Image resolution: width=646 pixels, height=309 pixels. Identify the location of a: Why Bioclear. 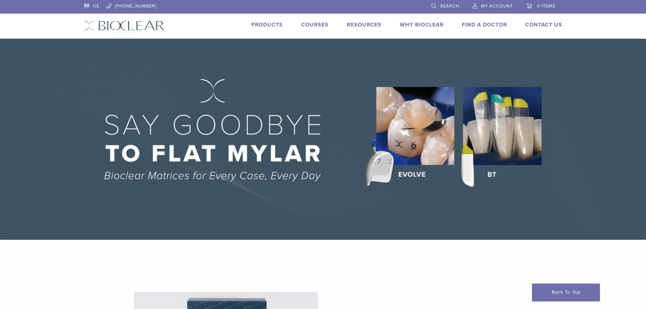
(422, 25).